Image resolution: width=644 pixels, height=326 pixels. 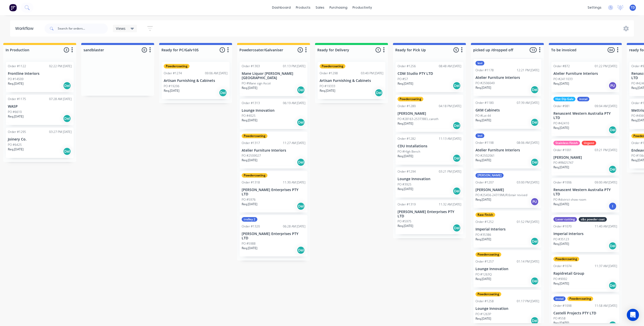 I want to click on div: Workflow, so click(x=25, y=28).